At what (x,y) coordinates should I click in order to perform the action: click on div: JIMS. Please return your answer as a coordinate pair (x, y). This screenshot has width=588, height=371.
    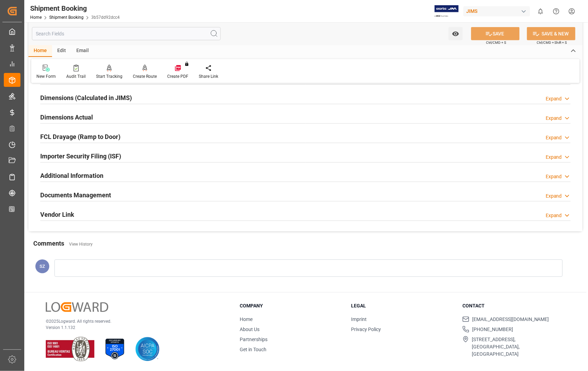
    Looking at the image, I should click on (497, 11).